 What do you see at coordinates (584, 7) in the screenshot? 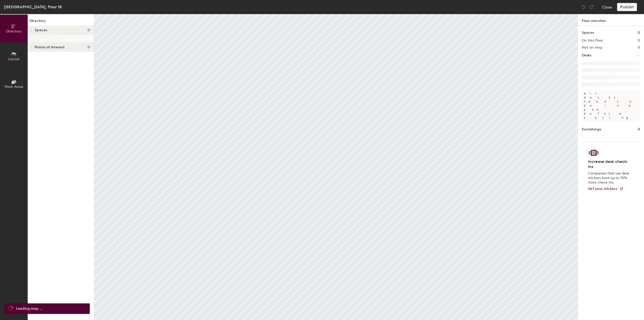
I see `img: Undo` at bounding box center [584, 7].